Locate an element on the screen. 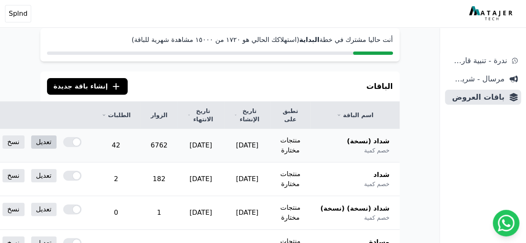 Image resolution: width=526 pixels, height=243 pixels. img: MatajerTech Logo is located at coordinates (491, 14).